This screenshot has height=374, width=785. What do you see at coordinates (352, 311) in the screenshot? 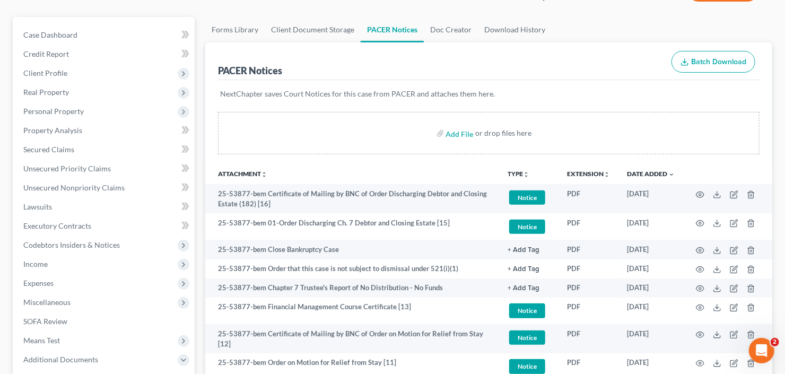
I see `td: 25-53877-bem Financial Management Course Certificate [13]` at bounding box center [352, 311].